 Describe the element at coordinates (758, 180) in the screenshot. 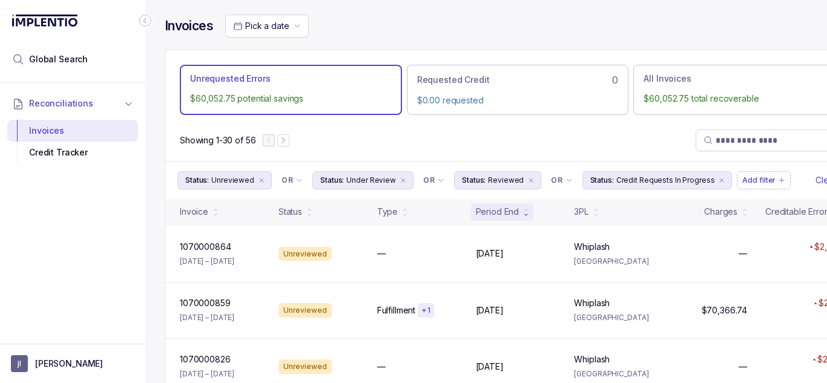

I see `p: Add filter` at that location.